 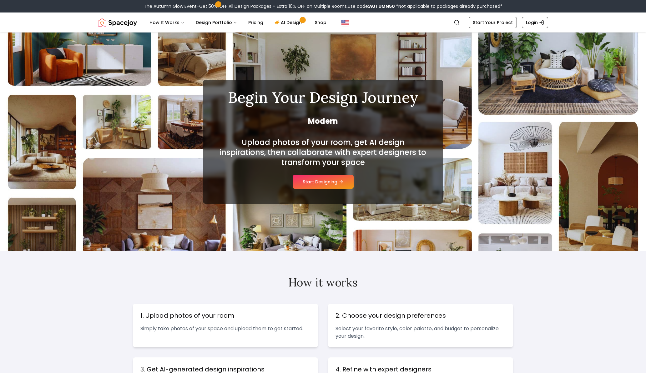 What do you see at coordinates (382, 6) in the screenshot?
I see `b: AUTUMN50` at bounding box center [382, 6].